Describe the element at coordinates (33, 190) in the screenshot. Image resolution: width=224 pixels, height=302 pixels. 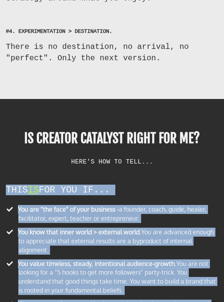
I see `u: IS` at that location.